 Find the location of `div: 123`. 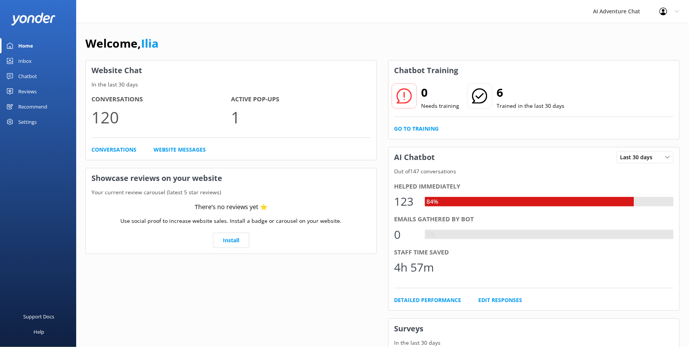

div: 123 is located at coordinates (406, 202).